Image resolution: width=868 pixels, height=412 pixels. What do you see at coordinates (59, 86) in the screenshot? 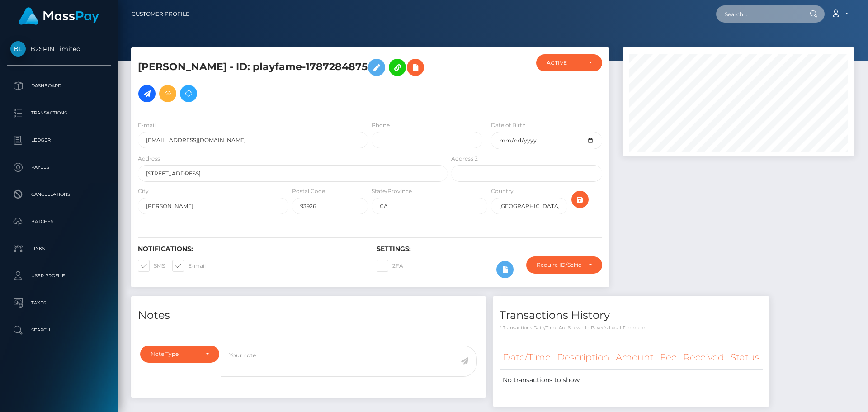
I see `a: Dashboard` at bounding box center [59, 86].